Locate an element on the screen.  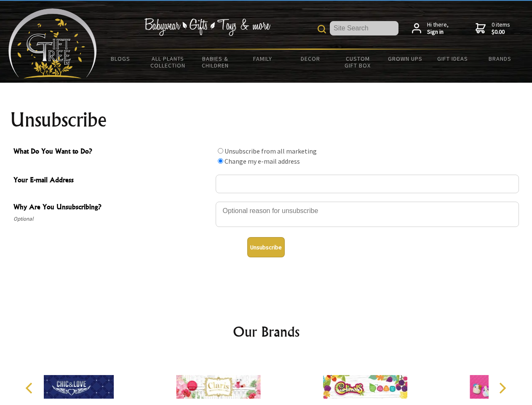
img: product search is located at coordinates (322, 29).